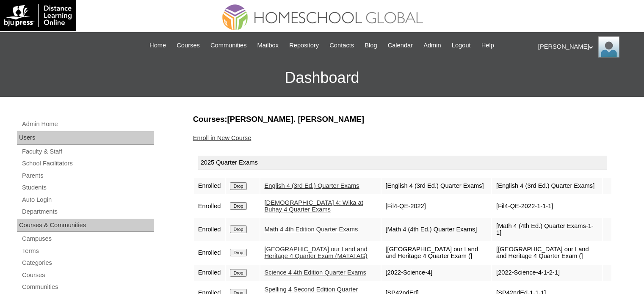 This screenshot has width=644, height=294. I want to click on span: Courses, so click(188, 45).